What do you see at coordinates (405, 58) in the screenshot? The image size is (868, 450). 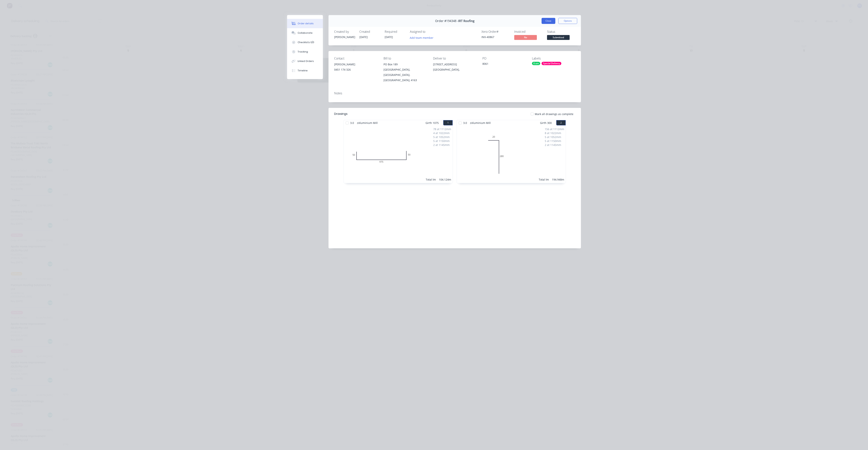 I see `div: Bill to` at bounding box center [405, 58].